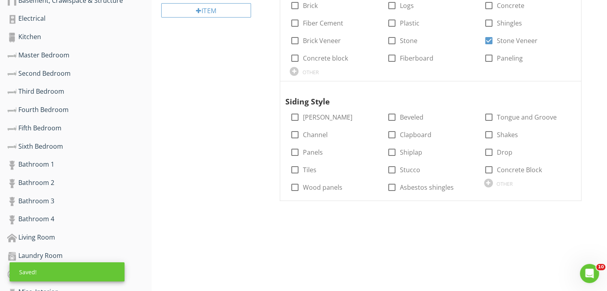 The height and width of the screenshot is (291, 607). What do you see at coordinates (309, 170) in the screenshot?
I see `label: Tiles` at bounding box center [309, 170].